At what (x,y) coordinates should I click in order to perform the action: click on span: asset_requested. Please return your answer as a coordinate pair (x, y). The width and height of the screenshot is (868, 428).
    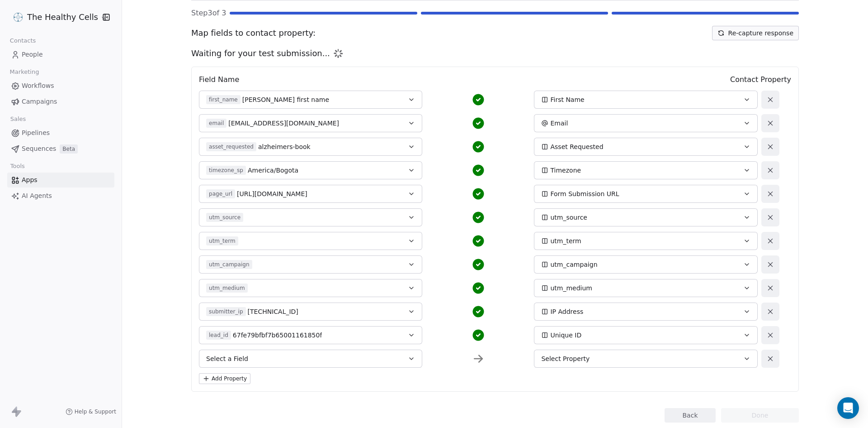
    Looking at the image, I should click on (231, 146).